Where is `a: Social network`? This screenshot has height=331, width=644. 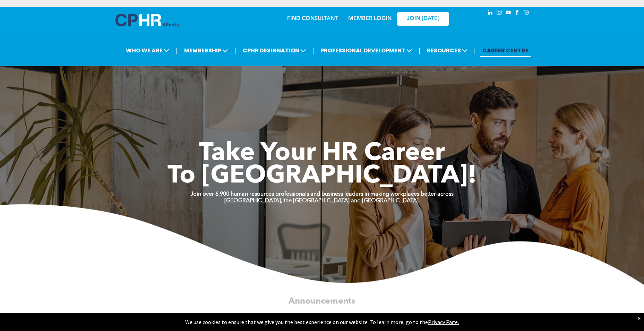 a: Social network is located at coordinates (526, 13).